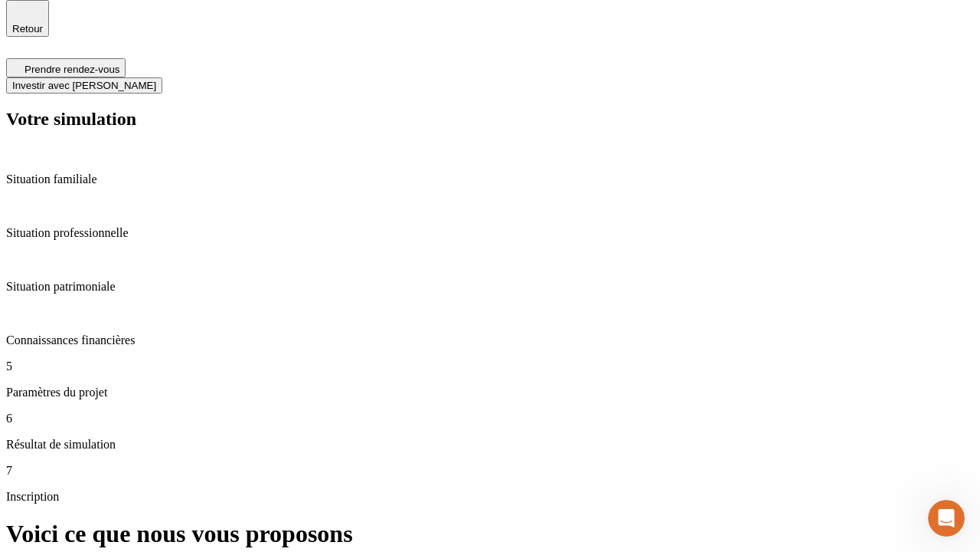 The image size is (980, 552). Describe the element at coordinates (490, 366) in the screenshot. I see `p: 5` at that location.